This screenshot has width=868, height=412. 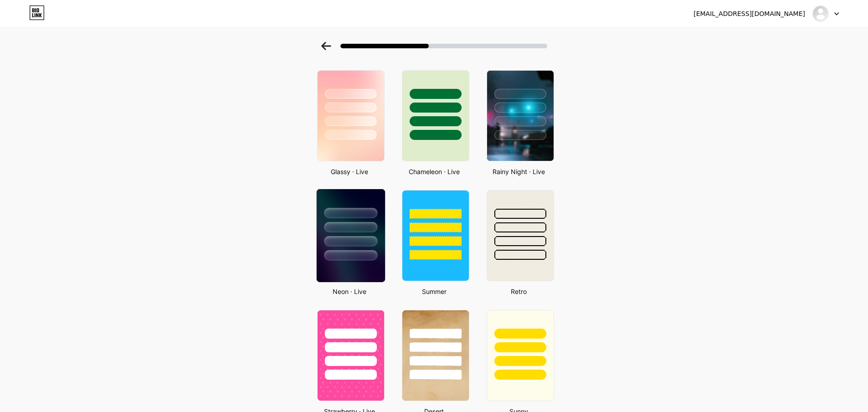 What do you see at coordinates (519, 171) in the screenshot?
I see `div: Rainy Night · Live` at bounding box center [519, 171].